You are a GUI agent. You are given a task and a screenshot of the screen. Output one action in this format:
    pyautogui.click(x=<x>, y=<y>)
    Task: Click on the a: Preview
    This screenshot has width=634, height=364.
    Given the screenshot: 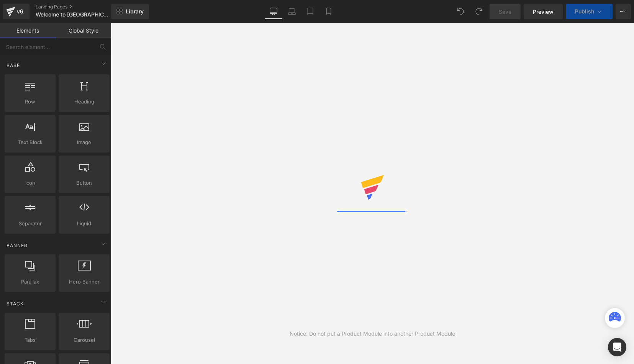 What is the action you would take?
    pyautogui.click(x=543, y=11)
    